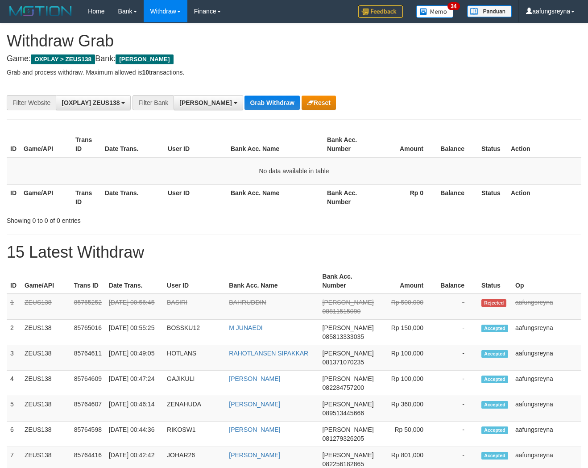 The height and width of the screenshot is (468, 588). What do you see at coordinates (407, 357) in the screenshot?
I see `td: Rp 100,000` at bounding box center [407, 357].